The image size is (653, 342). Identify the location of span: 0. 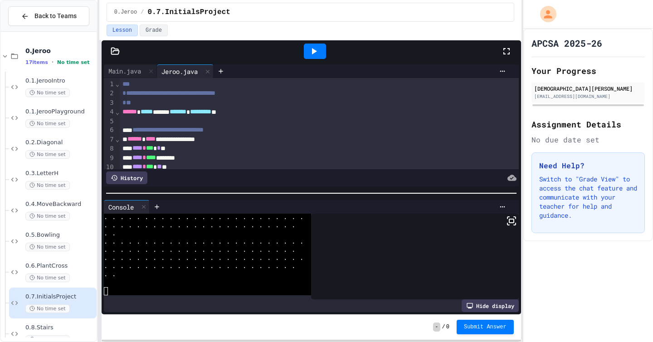
(448, 327).